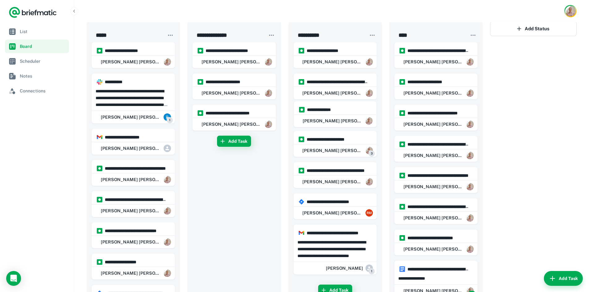 The image size is (589, 292). Describe the element at coordinates (571, 11) in the screenshot. I see `button: Account button` at that location.